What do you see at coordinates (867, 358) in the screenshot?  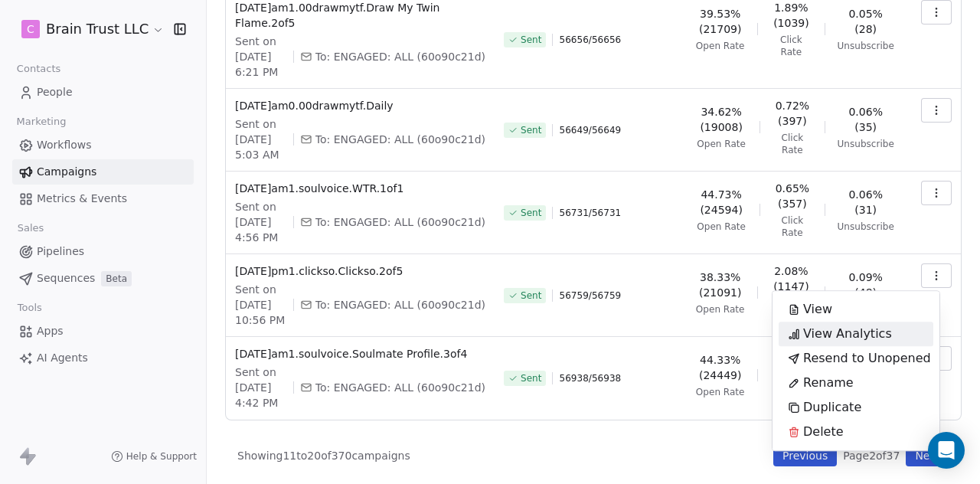 I see `span: Resend to Unopened` at bounding box center [867, 358].